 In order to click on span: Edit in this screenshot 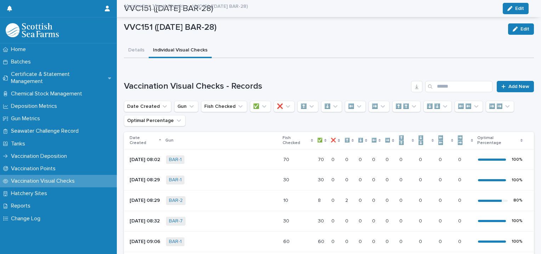, I will do `click(525, 29)`.